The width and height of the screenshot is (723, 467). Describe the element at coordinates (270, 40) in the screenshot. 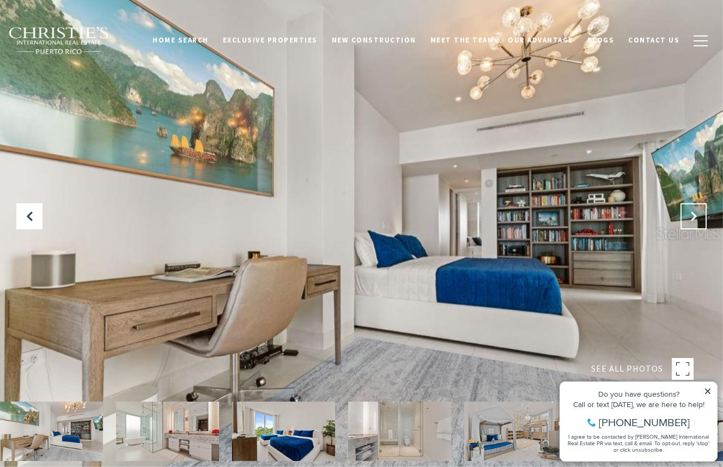

I see `span: Exclusive Properties` at that location.